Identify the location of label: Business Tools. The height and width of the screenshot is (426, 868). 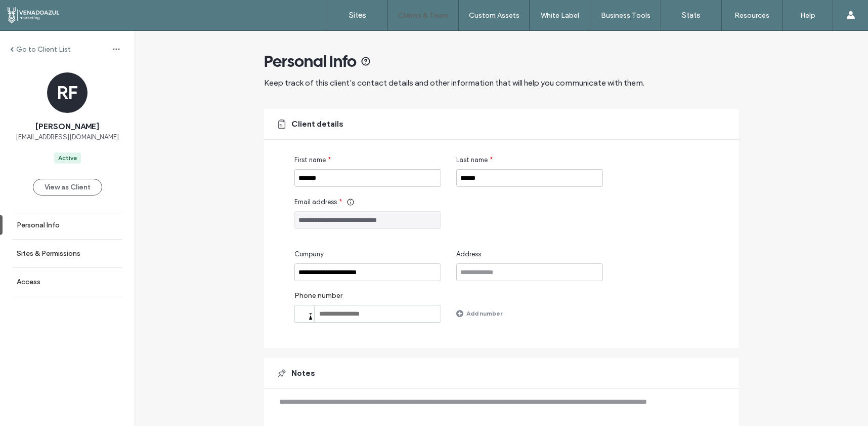
(626, 15).